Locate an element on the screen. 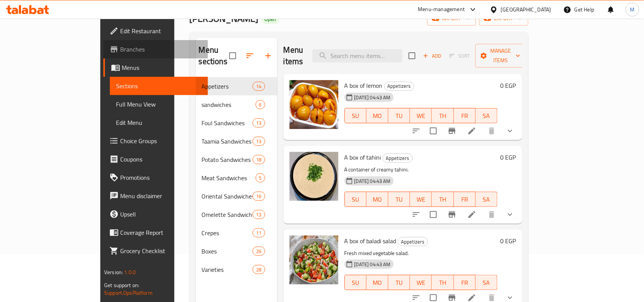 The width and height of the screenshot is (644, 302). span: Meat Sandwiches is located at coordinates (229, 177).